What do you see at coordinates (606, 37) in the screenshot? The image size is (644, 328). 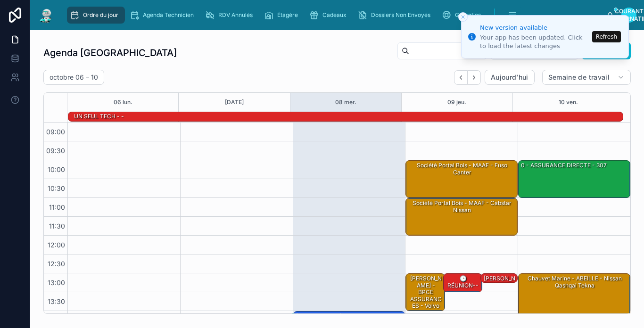 I see `button: Refresh` at bounding box center [606, 37].